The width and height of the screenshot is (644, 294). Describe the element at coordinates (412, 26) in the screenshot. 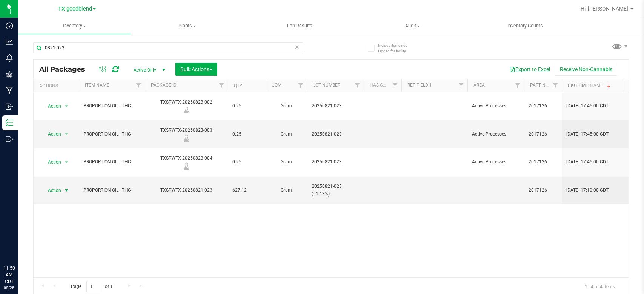

I see `a: Audit` at that location.